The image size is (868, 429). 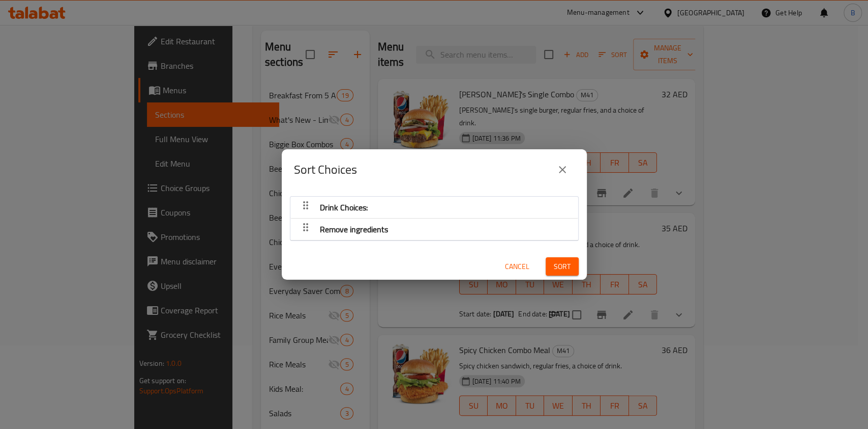 What do you see at coordinates (434, 208) in the screenshot?
I see `button: Drink Choices:` at bounding box center [434, 208].